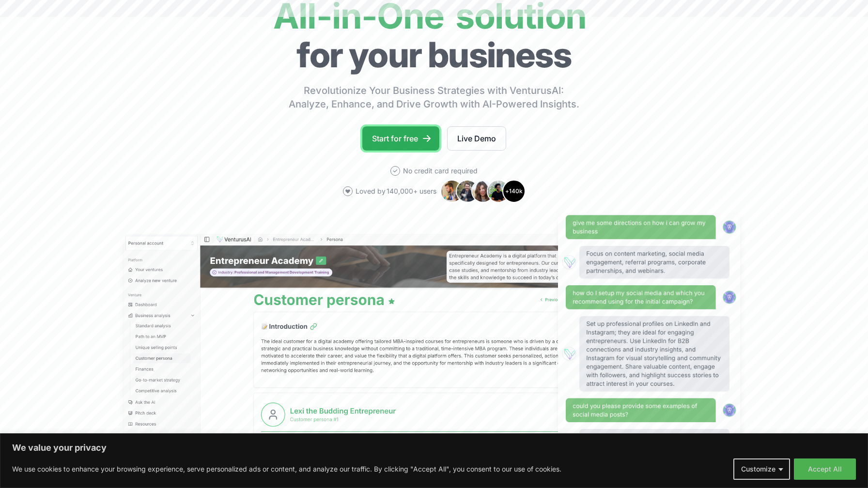 This screenshot has width=868, height=488. What do you see at coordinates (401, 138) in the screenshot?
I see `a: Start for free` at bounding box center [401, 138].